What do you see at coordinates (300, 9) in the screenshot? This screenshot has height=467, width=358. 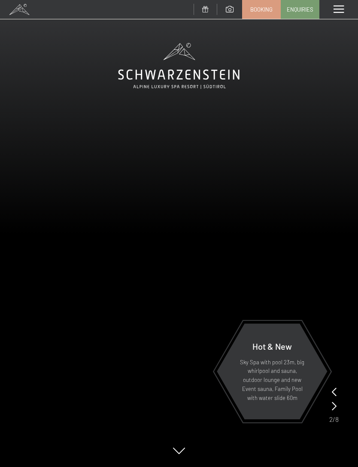 I see `span: Enquiries` at bounding box center [300, 9].